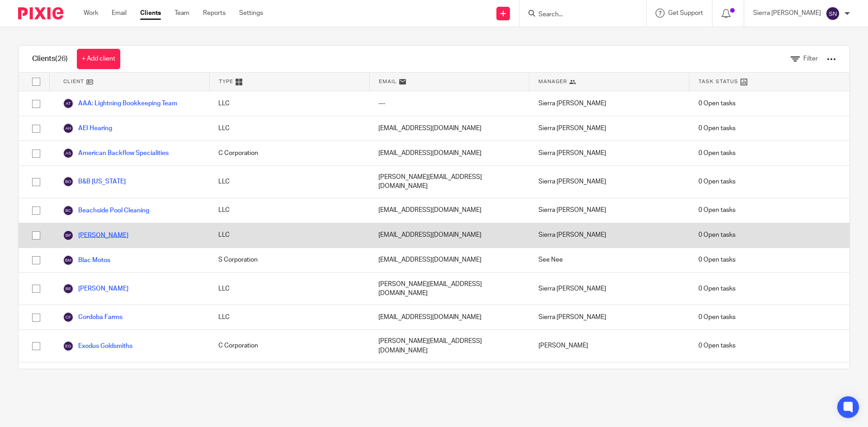 The width and height of the screenshot is (868, 427). Describe the element at coordinates (88, 128) in the screenshot. I see `a: AEI Hearing` at that location.